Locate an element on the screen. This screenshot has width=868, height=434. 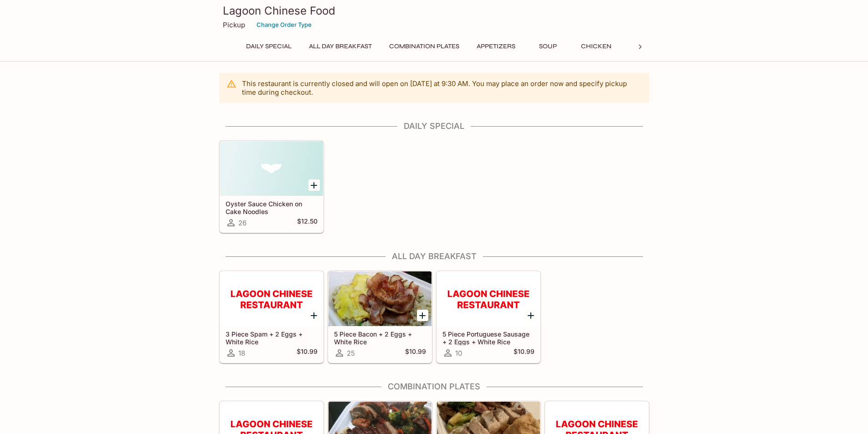
div: 5 Piece Portuguese Sausage + 2 Eggs + White Rice is located at coordinates (488, 299).